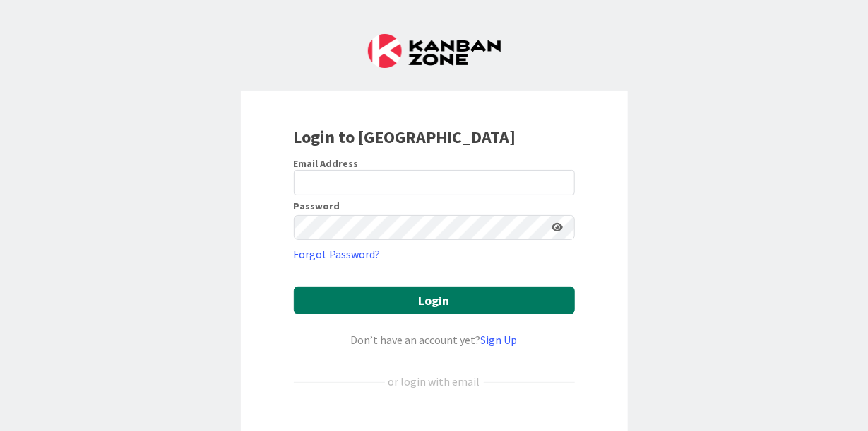  Describe the element at coordinates (434, 381) in the screenshot. I see `div: or login with email` at that location.